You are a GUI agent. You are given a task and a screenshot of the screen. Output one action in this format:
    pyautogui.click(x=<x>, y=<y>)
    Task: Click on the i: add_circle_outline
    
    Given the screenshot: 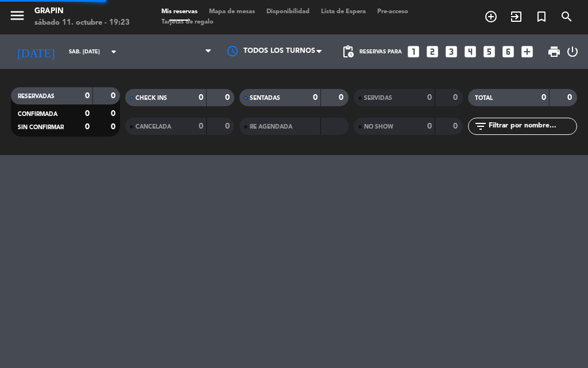 What is the action you would take?
    pyautogui.click(x=491, y=17)
    